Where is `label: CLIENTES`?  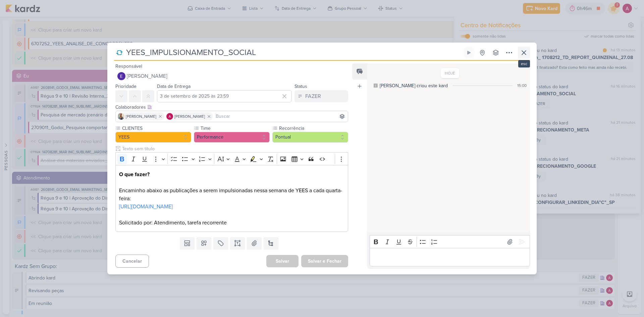 label: CLIENTES is located at coordinates (156, 128).